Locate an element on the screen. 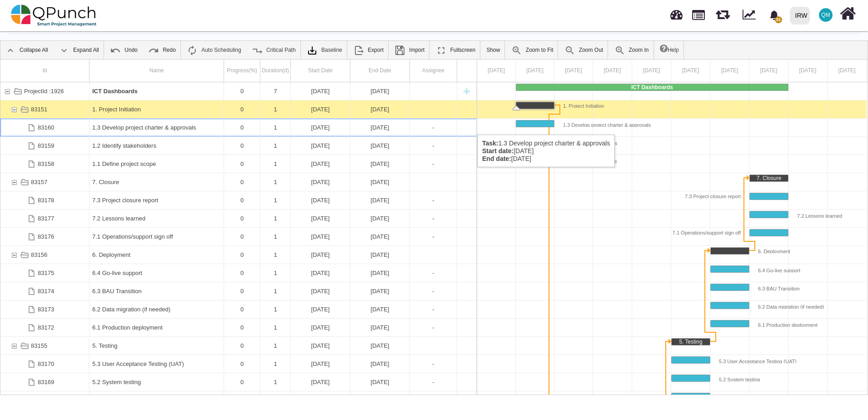 The image size is (868, 420). div: Task: 5. Testing Start date: 05-01-2025 End date: 05-01-2025 is located at coordinates (238, 346).